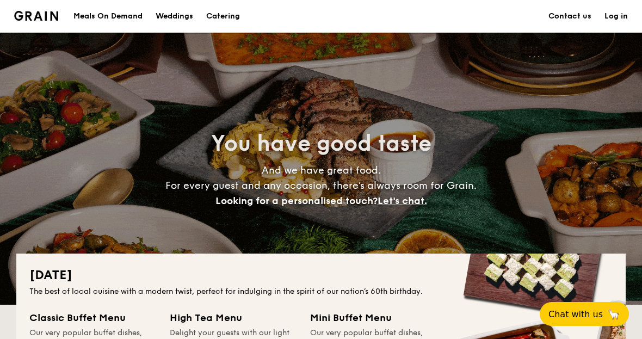 Image resolution: width=642 pixels, height=339 pixels. I want to click on span: Looking for a personalised touch?, so click(296, 201).